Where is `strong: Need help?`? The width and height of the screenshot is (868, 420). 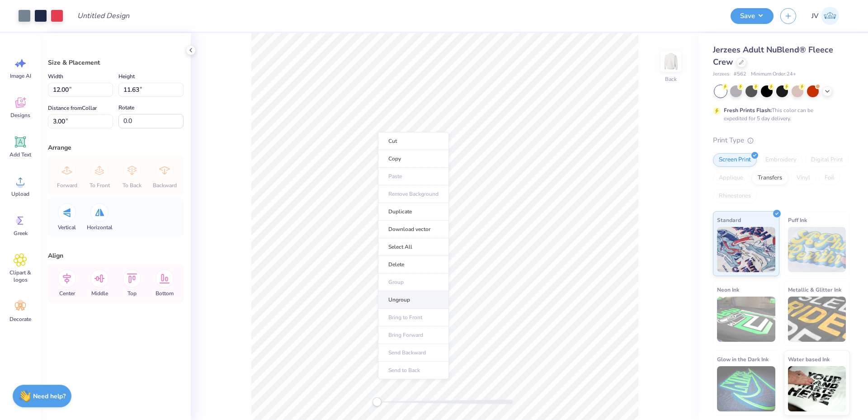
strong: Need help? is located at coordinates (50, 396).